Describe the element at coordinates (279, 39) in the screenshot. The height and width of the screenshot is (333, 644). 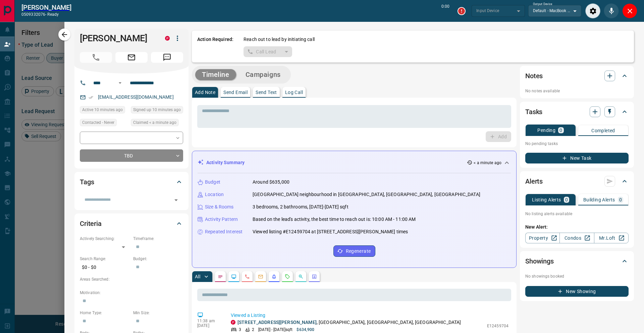
I see `p: Reach out to lead by initiating call` at that location.